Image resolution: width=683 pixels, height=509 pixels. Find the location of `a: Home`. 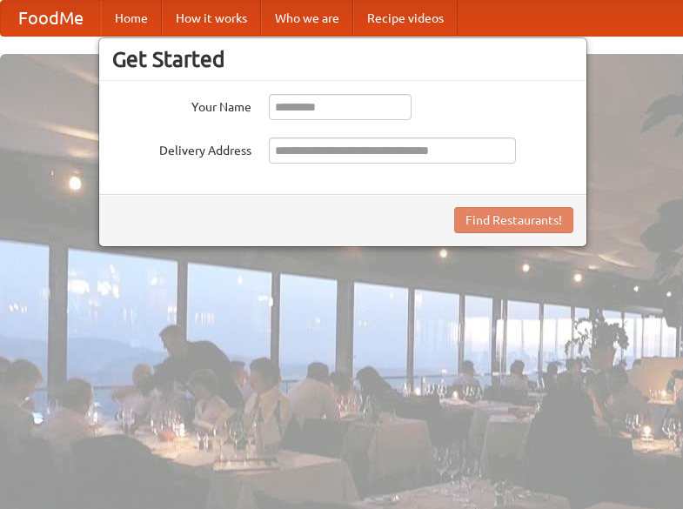

a: Home is located at coordinates (131, 18).